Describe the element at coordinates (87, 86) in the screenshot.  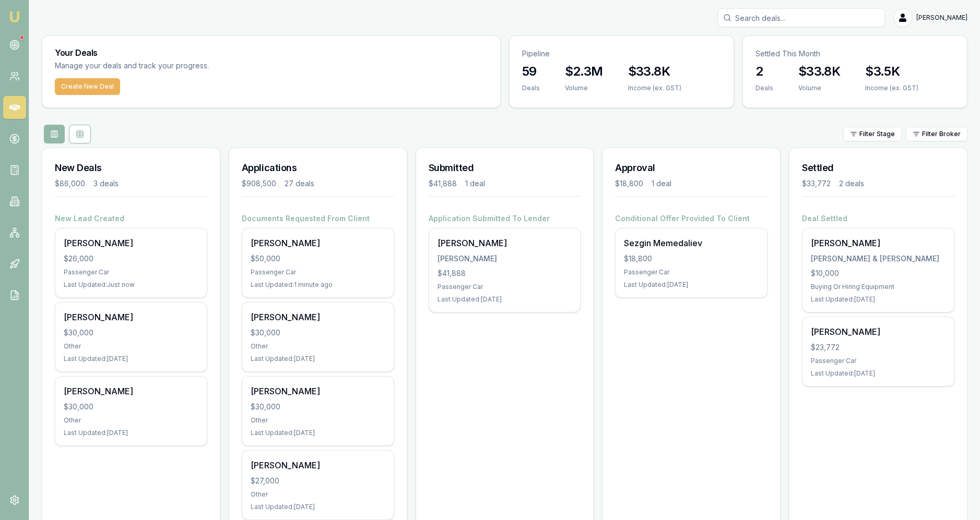
I see `a: Create New Deal` at that location.